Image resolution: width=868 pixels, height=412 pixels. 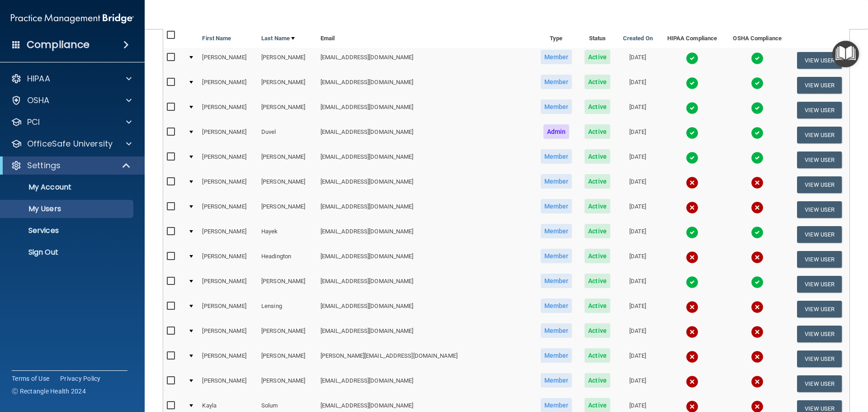 What do you see at coordinates (67, 209) in the screenshot?
I see `p: My Users` at bounding box center [67, 209].